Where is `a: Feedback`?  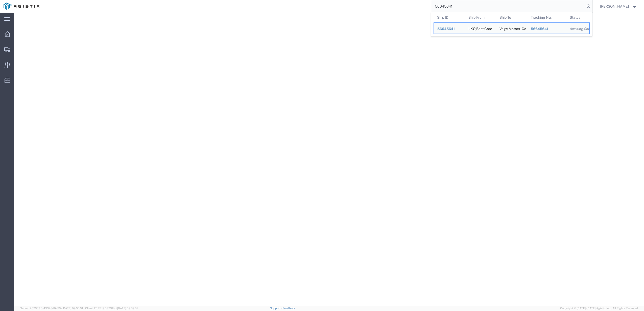 a: Feedback is located at coordinates (288, 308).